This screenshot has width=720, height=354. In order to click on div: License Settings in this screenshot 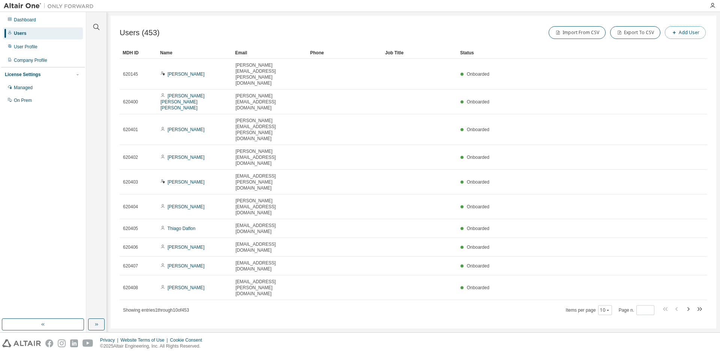, I will do `click(23, 75)`.